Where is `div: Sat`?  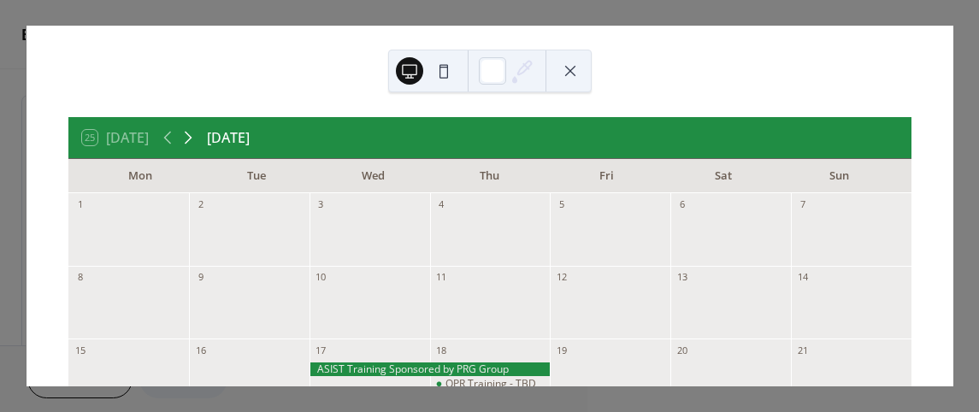
div: Sat is located at coordinates (723, 176).